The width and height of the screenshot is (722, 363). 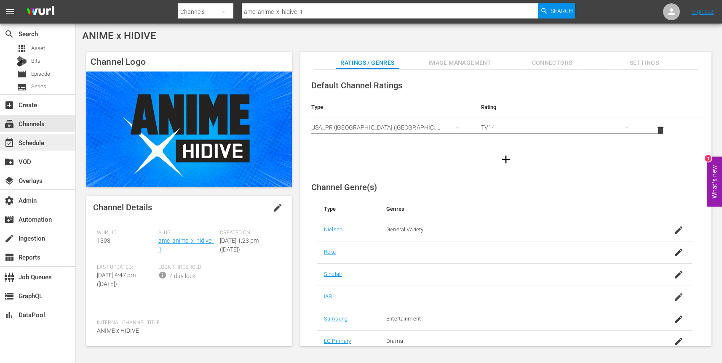 What do you see at coordinates (703, 12) in the screenshot?
I see `a: Sign Out` at bounding box center [703, 12].